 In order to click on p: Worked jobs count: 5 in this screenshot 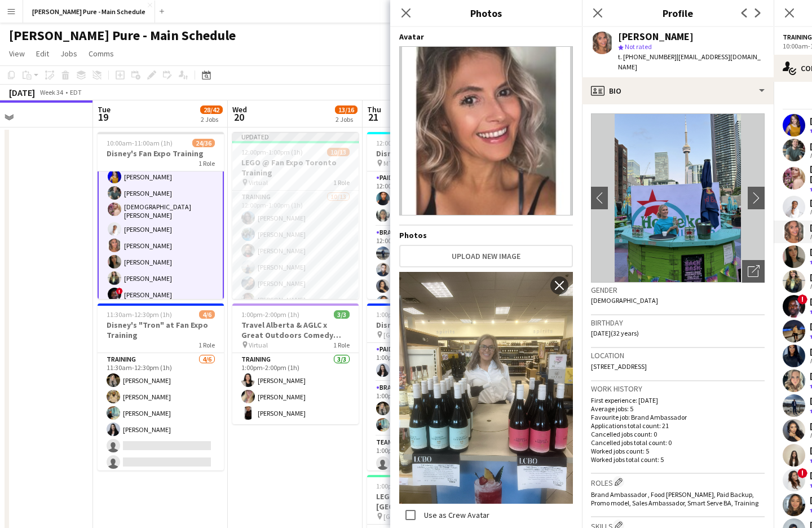, I will do `click(678, 450)`.